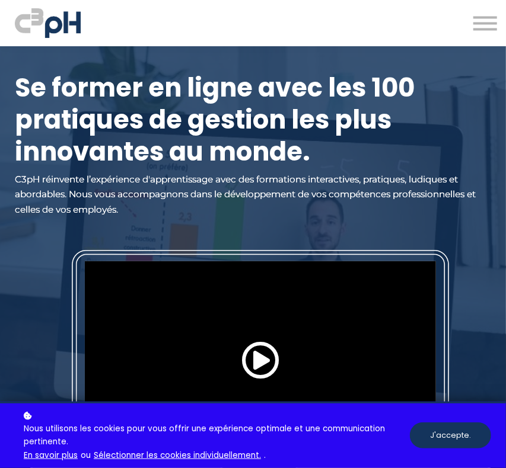 This screenshot has width=506, height=468. What do you see at coordinates (253, 120) in the screenshot?
I see `h1: Se former en ligne avec les 100 pratiques de gestion les plus innovantes au monde.` at bounding box center [253, 120].